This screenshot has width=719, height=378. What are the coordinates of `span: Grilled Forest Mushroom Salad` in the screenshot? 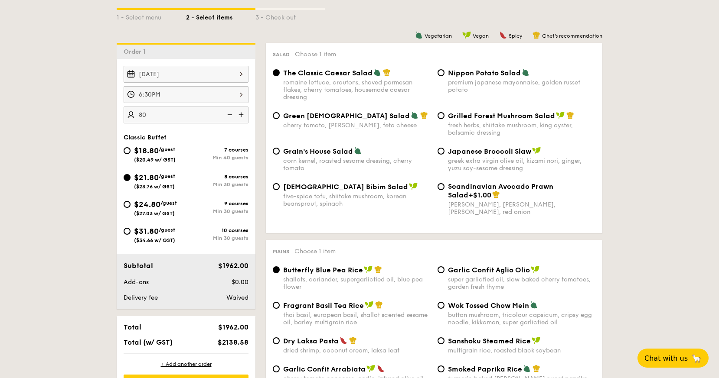 It's located at (501, 116).